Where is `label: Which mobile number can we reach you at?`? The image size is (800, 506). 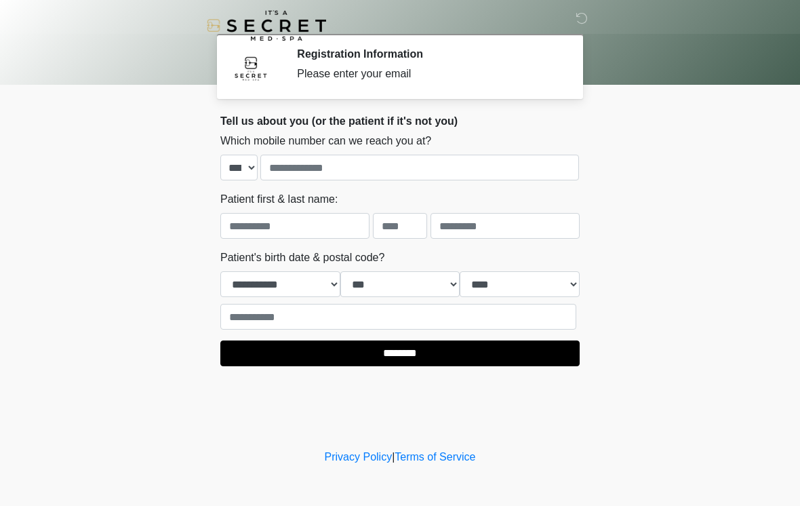 label: Which mobile number can we reach you at? is located at coordinates (326, 141).